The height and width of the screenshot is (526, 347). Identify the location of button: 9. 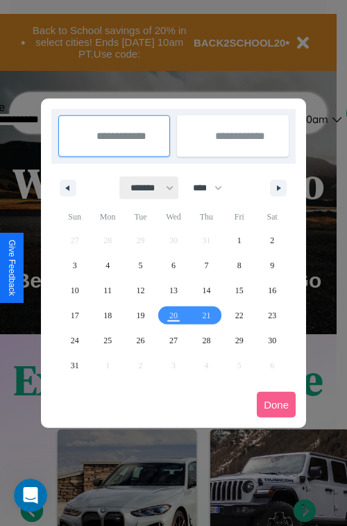
(272, 265).